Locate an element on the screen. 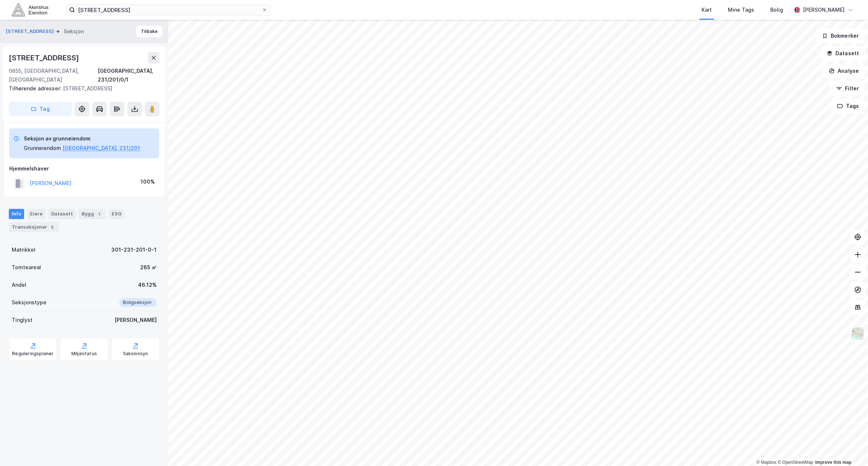 The width and height of the screenshot is (868, 466). div: Tinglyst is located at coordinates (22, 321).